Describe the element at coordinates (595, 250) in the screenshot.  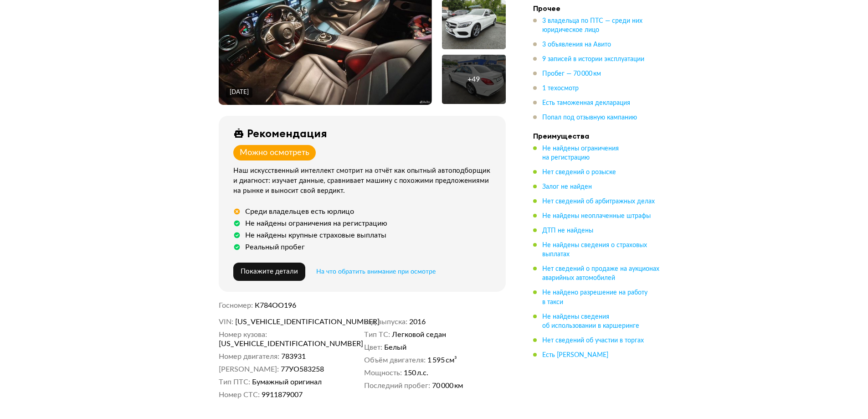
I see `span: Не найдены сведения о страховых выплатах` at that location.